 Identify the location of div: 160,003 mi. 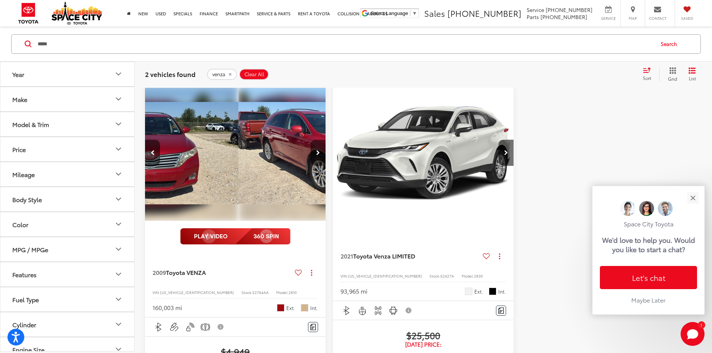
(167, 307).